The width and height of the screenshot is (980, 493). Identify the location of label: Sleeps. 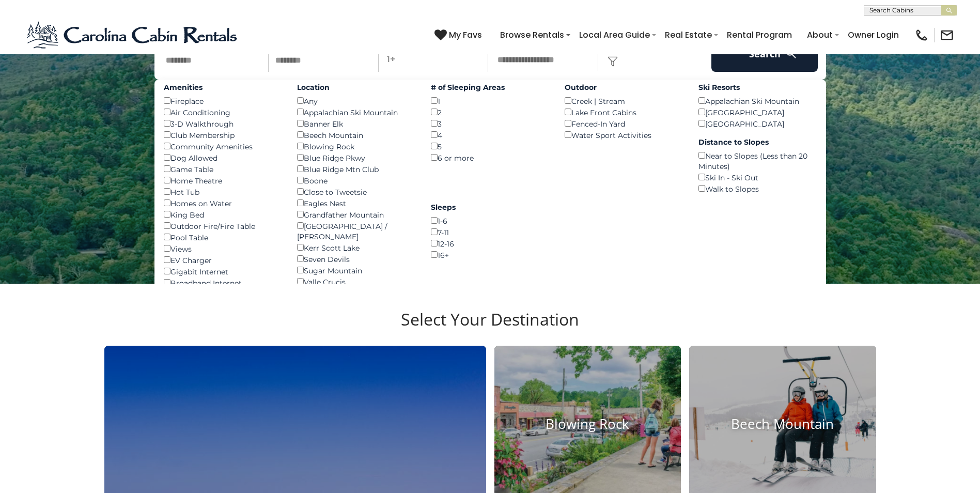
(490, 207).